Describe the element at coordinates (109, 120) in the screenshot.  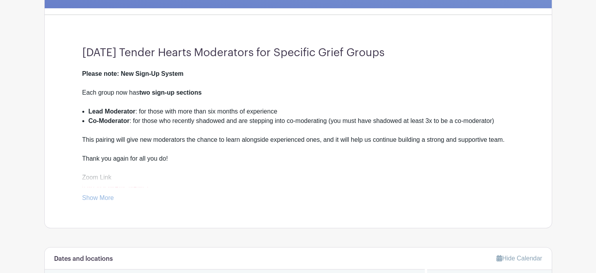
I see `strong: Co-Moderator` at that location.